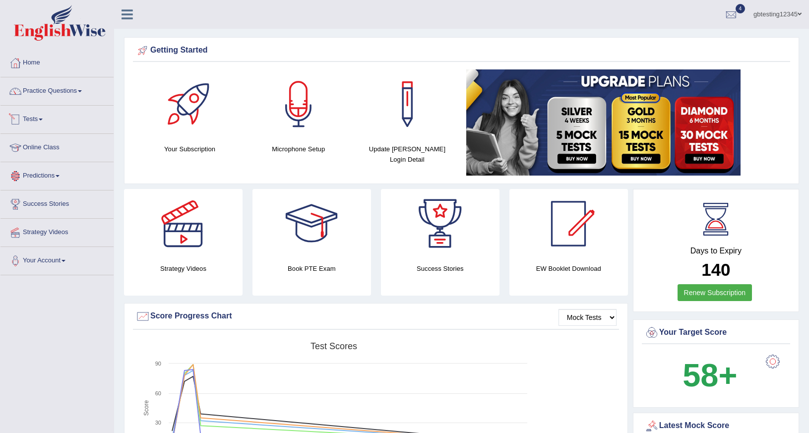  I want to click on a: Home, so click(57, 61).